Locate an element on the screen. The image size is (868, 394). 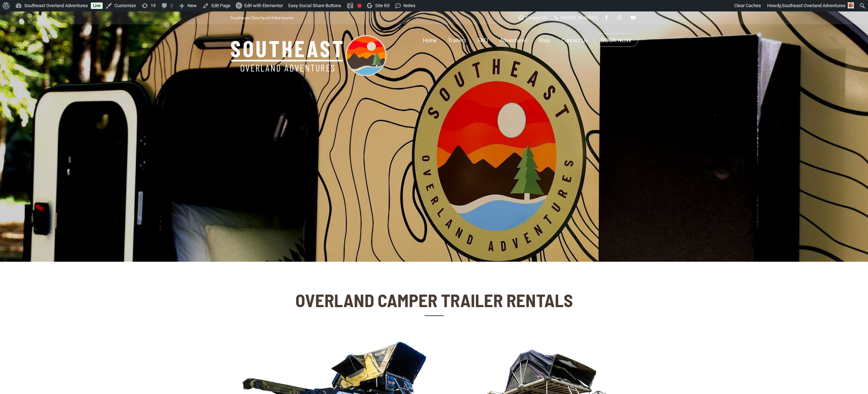
a: Shop is located at coordinates (544, 40).